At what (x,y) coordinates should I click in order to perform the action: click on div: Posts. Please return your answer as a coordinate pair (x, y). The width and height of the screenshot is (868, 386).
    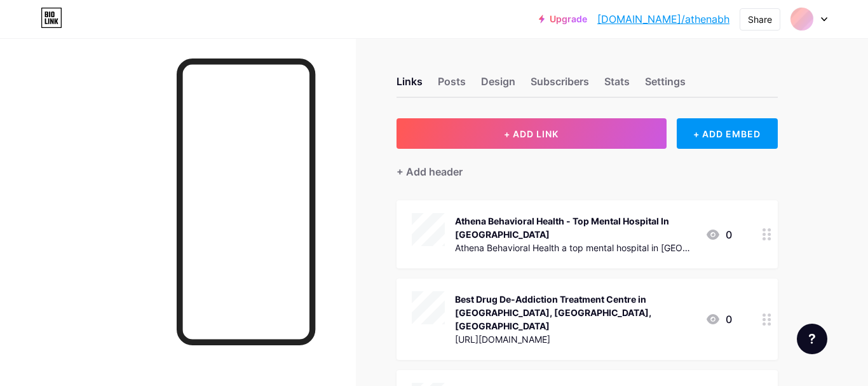
    Looking at the image, I should click on (452, 85).